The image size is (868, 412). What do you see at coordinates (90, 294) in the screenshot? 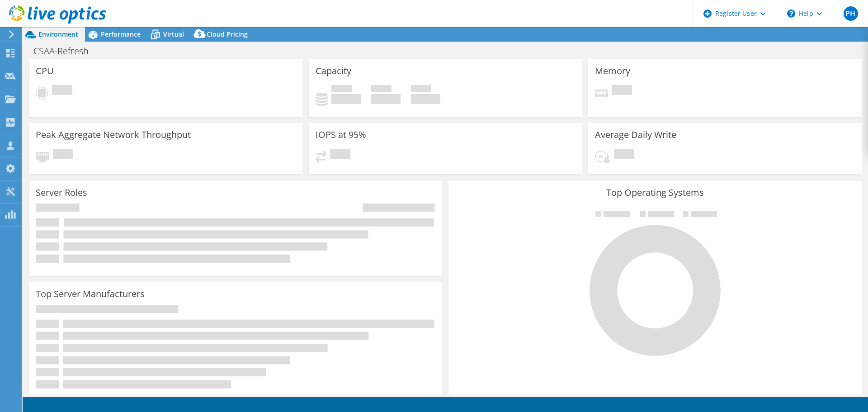
I see `h3: Top Server Manufacturers` at bounding box center [90, 294].